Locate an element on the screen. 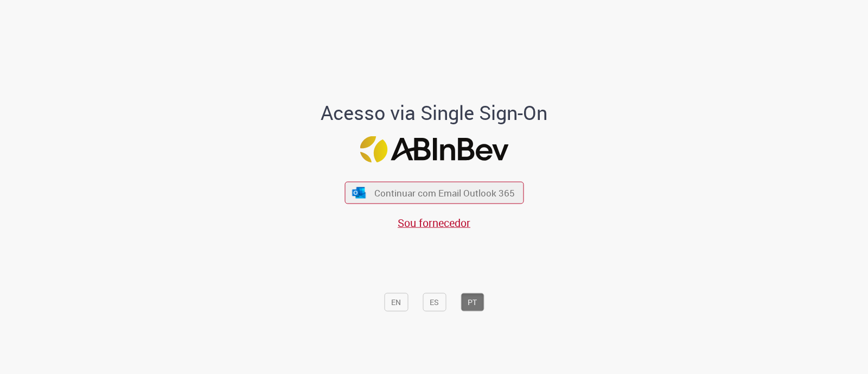 This screenshot has height=374, width=868. h1: Acesso via Single Sign-On is located at coordinates (434, 113).